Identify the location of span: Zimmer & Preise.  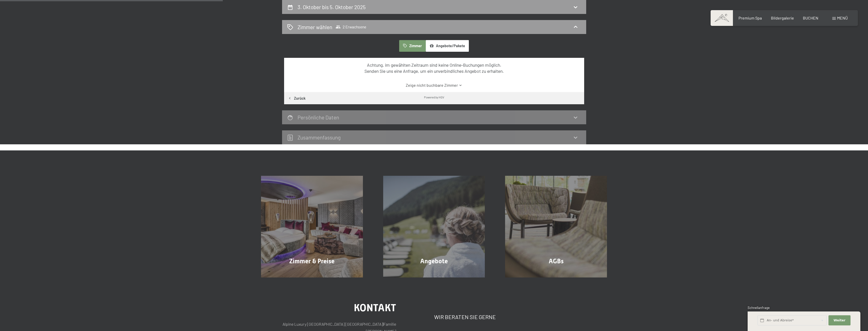
(312, 261).